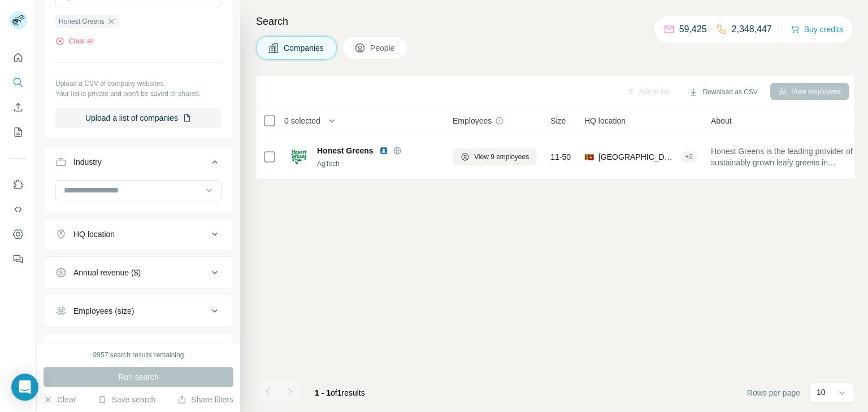 The height and width of the screenshot is (412, 868). Describe the element at coordinates (340, 393) in the screenshot. I see `span: 1` at that location.